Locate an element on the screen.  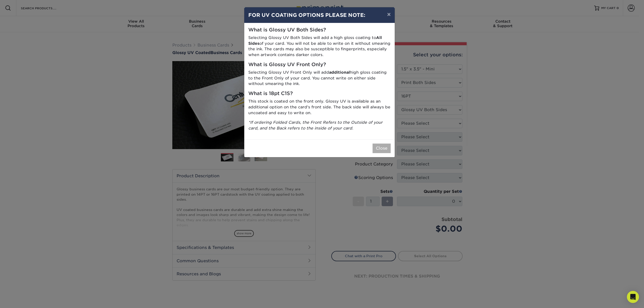
h5: What is Glossy UV Both Sides? is located at coordinates (320, 30).